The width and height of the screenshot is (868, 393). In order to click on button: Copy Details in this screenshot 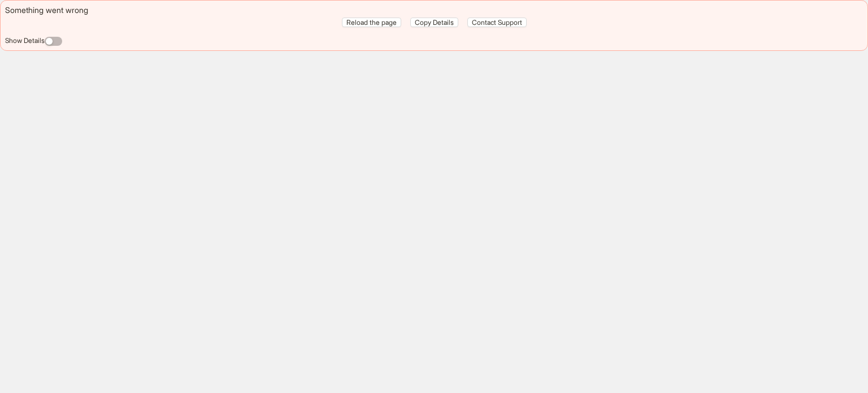, I will do `click(434, 22)`.